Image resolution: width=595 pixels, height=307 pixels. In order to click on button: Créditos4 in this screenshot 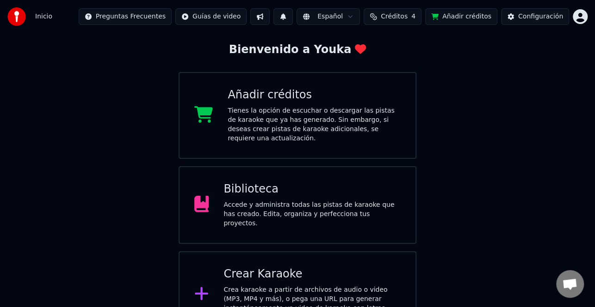, I will do `click(392, 17)`.